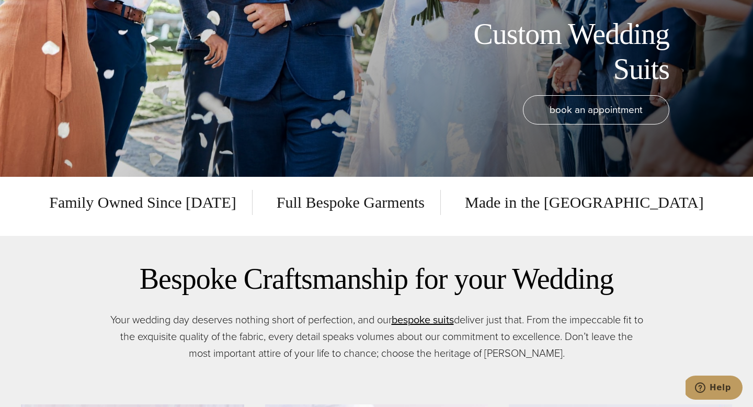  I want to click on h2: Bespoke Craftsmanship for your Wedding, so click(377, 279).